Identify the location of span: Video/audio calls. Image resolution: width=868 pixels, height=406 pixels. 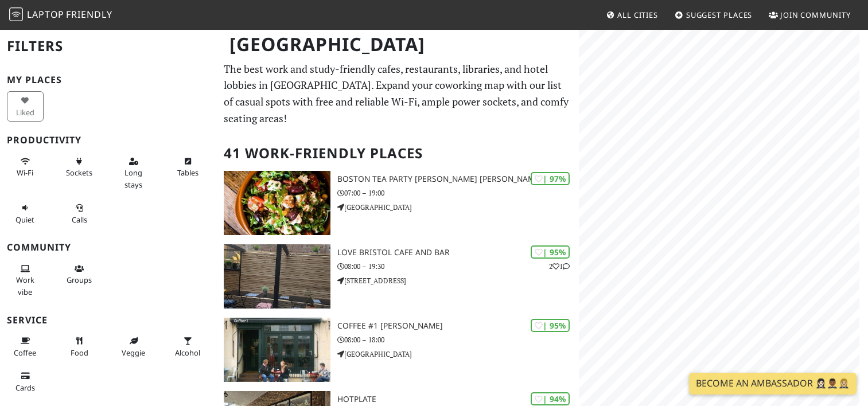
(79, 220).